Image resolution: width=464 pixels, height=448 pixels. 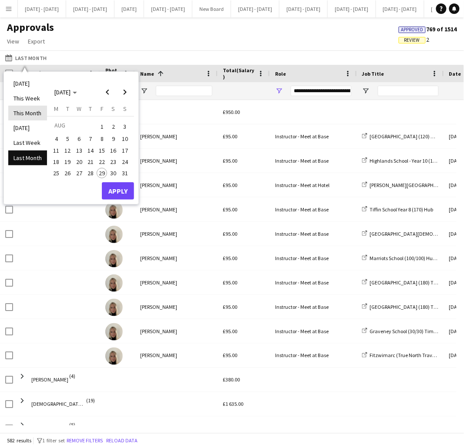 What do you see at coordinates (102, 151) in the screenshot?
I see `button: 15-08-2025` at bounding box center [102, 151].